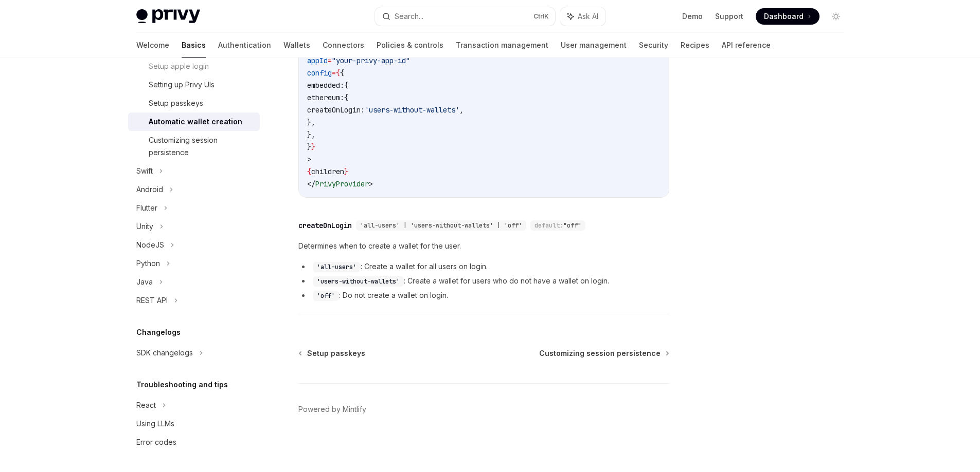 Image resolution: width=980 pixels, height=472 pixels. Describe the element at coordinates (194, 122) in the screenshot. I see `a: Automatic wallet creation` at that location.